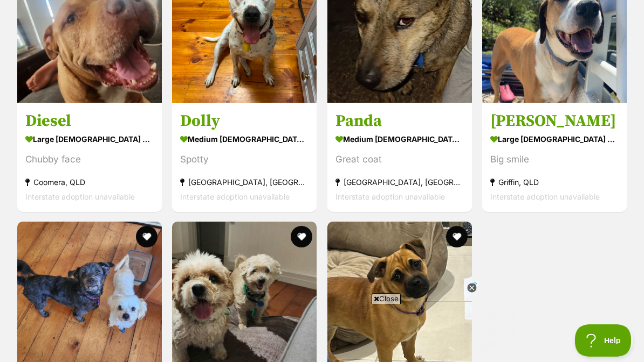 This screenshot has height=362, width=644. Describe the element at coordinates (245, 159) in the screenshot. I see `div: Spotty` at that location.